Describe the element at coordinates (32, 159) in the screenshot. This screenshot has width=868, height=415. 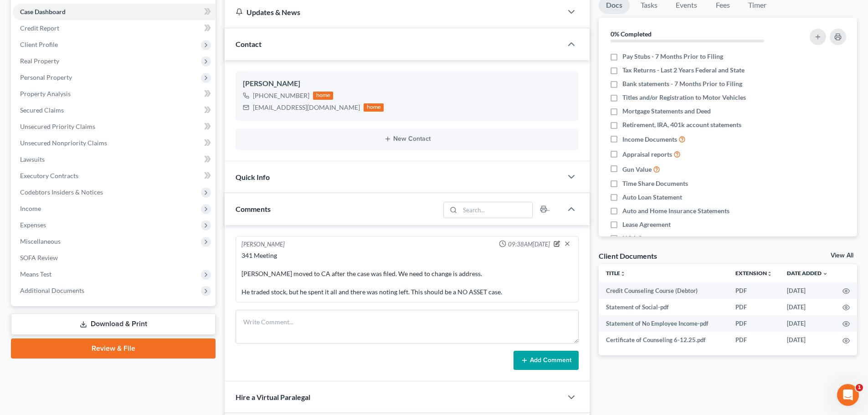
I see `span: Lawsuits` at that location.